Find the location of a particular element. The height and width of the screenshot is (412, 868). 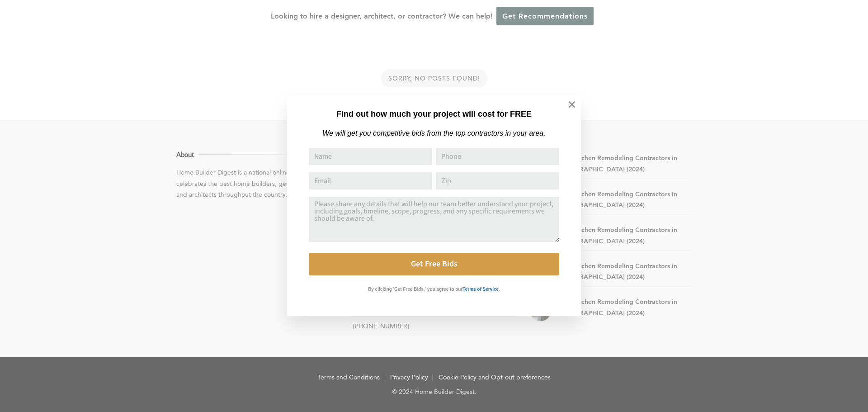

button: Get Free Bids is located at coordinates (434, 264).